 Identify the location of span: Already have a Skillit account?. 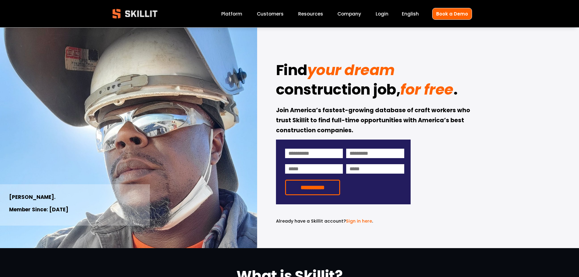
(311, 221).